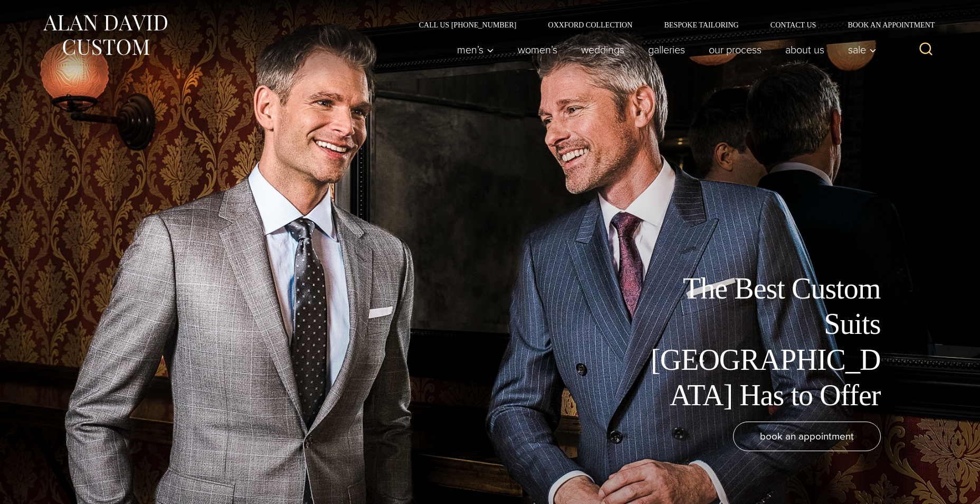  I want to click on nav: Primary Navigation, so click(664, 50).